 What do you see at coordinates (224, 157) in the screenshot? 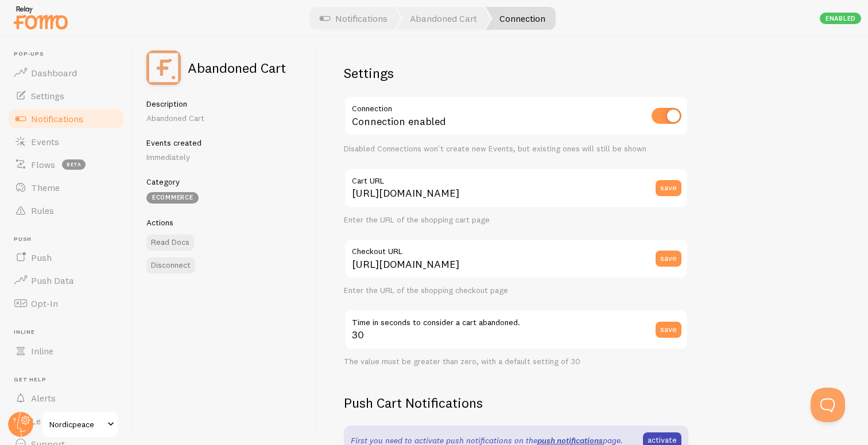
I see `p: Immediately` at bounding box center [224, 157].